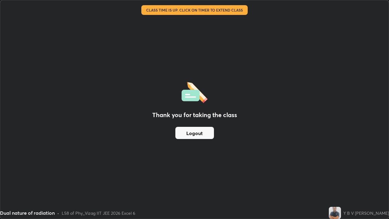 This screenshot has height=219, width=389. Describe the element at coordinates (194, 91) in the screenshot. I see `img: offlineFeedback.1438e8b3.svg` at that location.